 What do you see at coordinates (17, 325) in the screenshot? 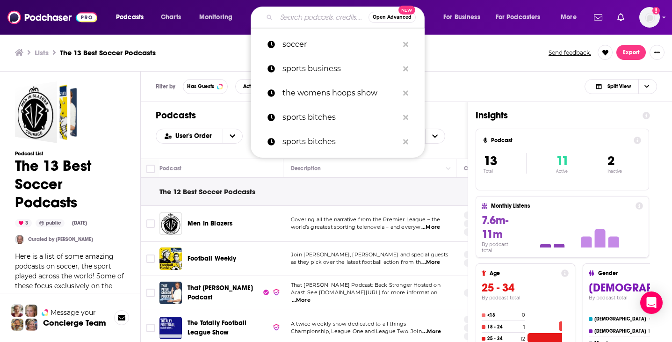
I see `img: Jon Profile` at bounding box center [17, 325].